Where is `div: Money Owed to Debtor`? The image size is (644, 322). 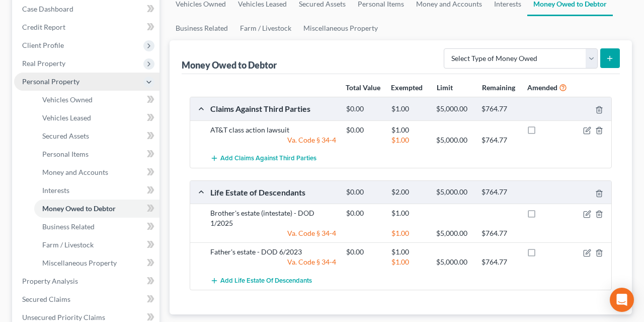 div: Money Owed to Debtor is located at coordinates (230, 65).